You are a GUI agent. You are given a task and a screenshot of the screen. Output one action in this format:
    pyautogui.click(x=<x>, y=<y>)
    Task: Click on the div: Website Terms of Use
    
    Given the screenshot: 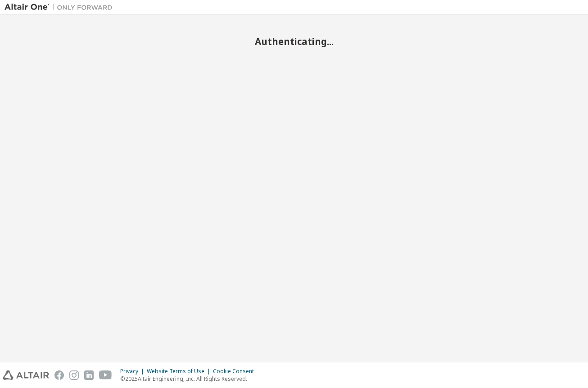 What is the action you would take?
    pyautogui.click(x=180, y=372)
    